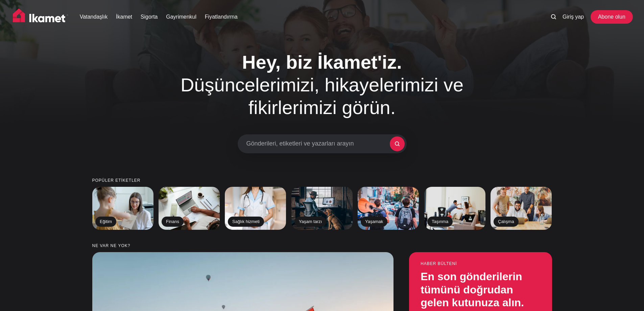 The image size is (644, 311). What do you see at coordinates (310, 221) in the screenshot?
I see `font: Yaşam tarzı` at bounding box center [310, 221].